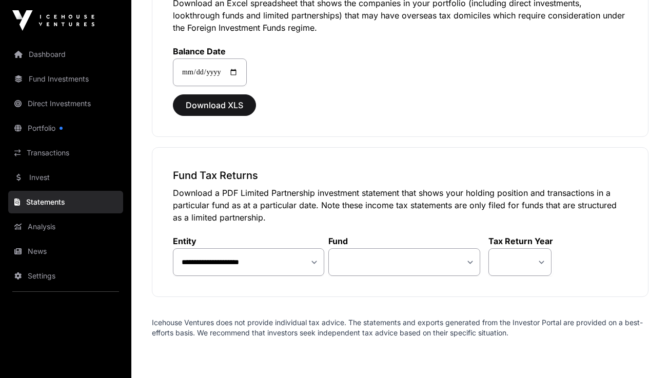 This screenshot has width=669, height=378. Describe the element at coordinates (400, 175) in the screenshot. I see `h3: Fund Tax Returns` at that location.